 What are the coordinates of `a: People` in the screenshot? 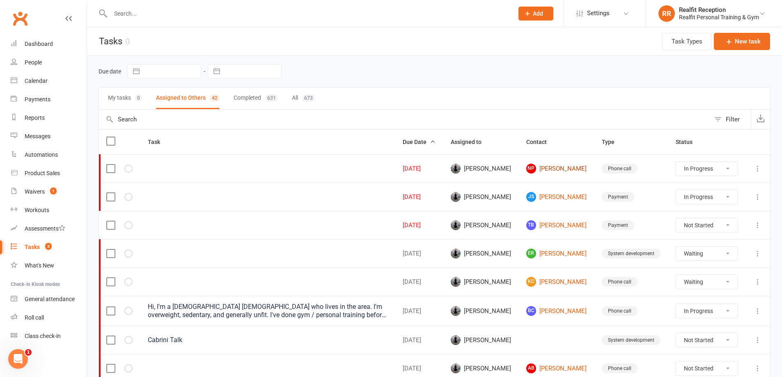 It's located at (48, 62).